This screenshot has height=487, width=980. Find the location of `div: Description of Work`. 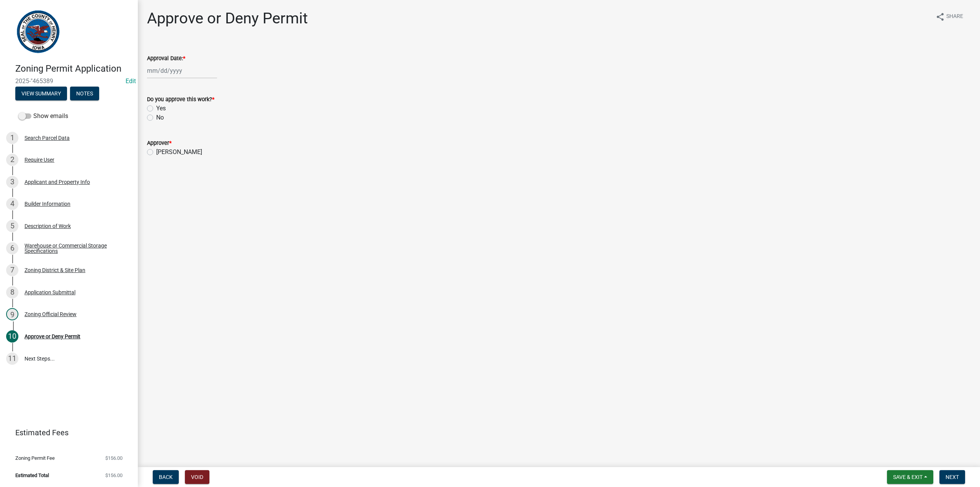

div: Description of Work is located at coordinates (48, 226).